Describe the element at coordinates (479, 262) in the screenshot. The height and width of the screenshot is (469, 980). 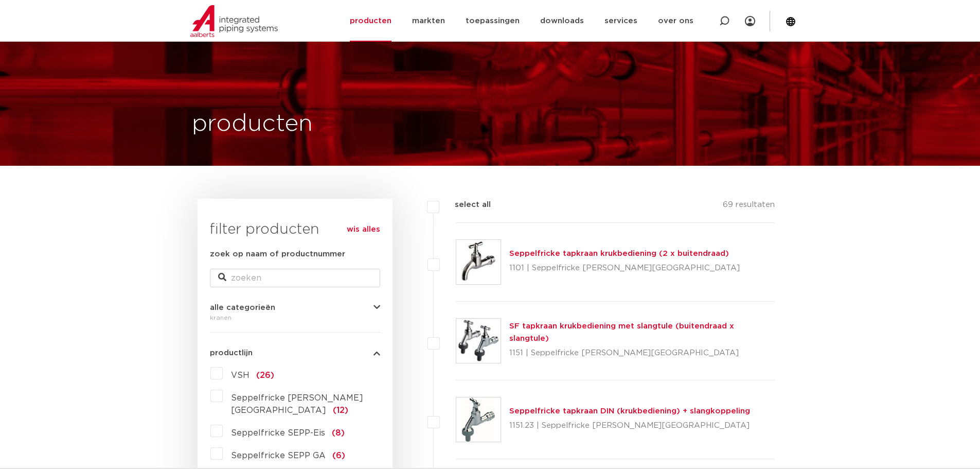
I see `img: Thumbnail for Seppelfricke tapkraan krukbediening (2 x buitendraad)` at that location.